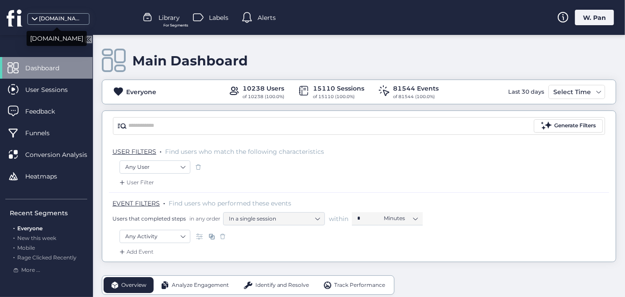 The height and width of the screenshot is (297, 625). Describe the element at coordinates (204, 219) in the screenshot. I see `span: in any order` at that location.